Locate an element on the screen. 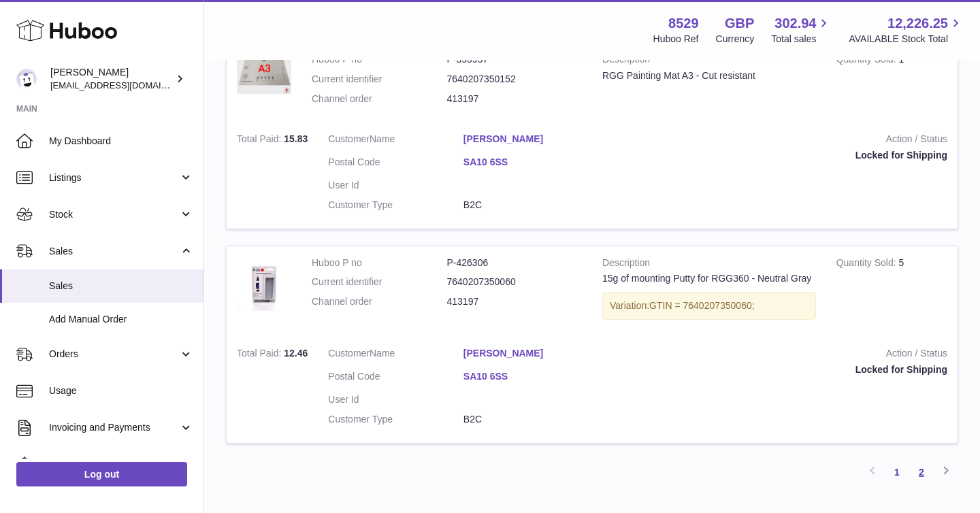 The image size is (980, 513). strong: 8529 is located at coordinates (683, 23).